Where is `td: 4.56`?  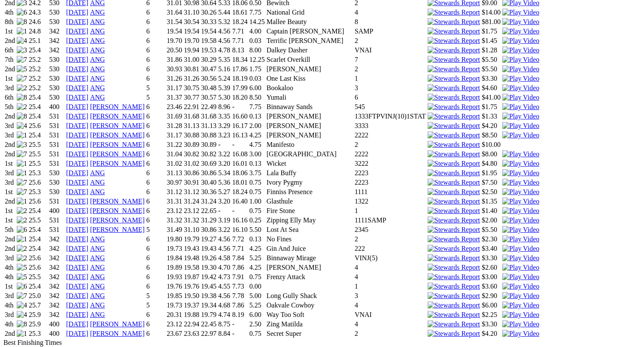 td: 4.56 is located at coordinates (224, 31).